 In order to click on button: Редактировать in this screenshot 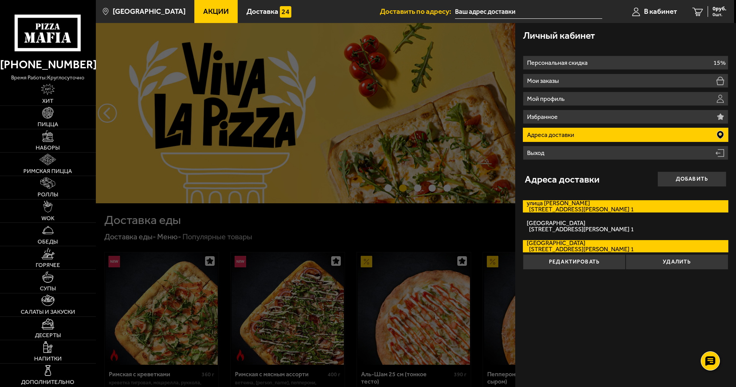, I will do `click(574, 262)`.